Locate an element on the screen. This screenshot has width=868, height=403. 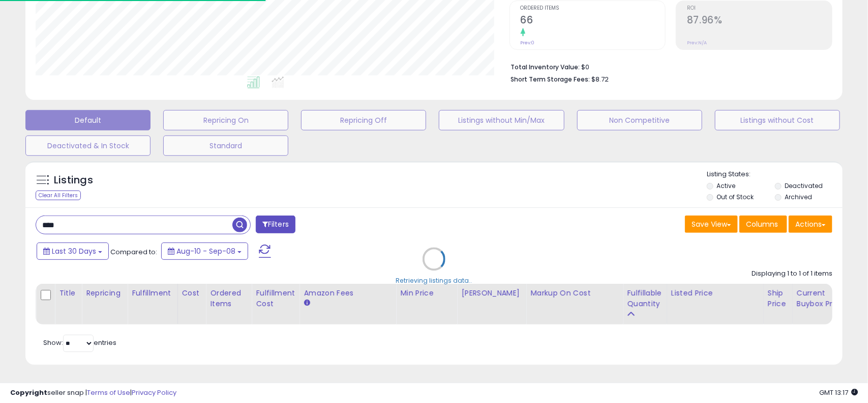
button: Standard is located at coordinates (226, 146).